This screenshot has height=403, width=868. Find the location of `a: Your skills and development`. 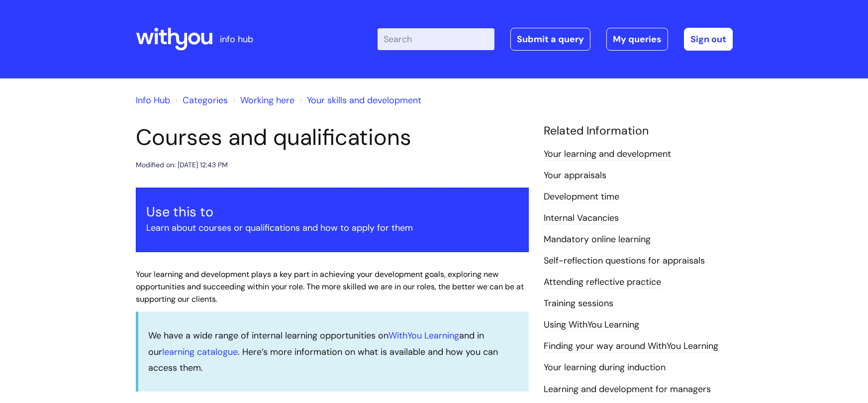

a: Your skills and development is located at coordinates (364, 100).